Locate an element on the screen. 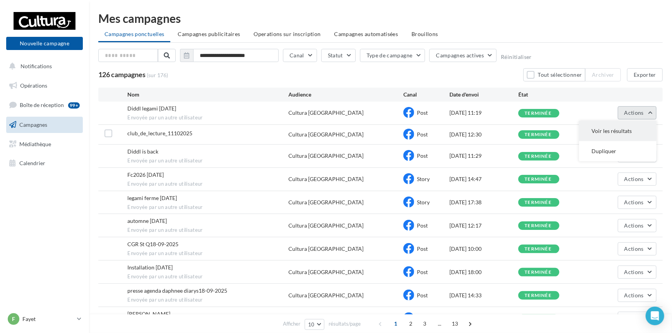 The width and height of the screenshot is (672, 333). span: Afficher is located at coordinates (292, 323).